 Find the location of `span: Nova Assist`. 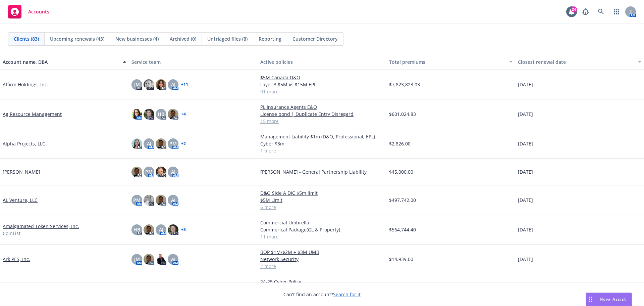

span: Nova Assist is located at coordinates (613, 299).